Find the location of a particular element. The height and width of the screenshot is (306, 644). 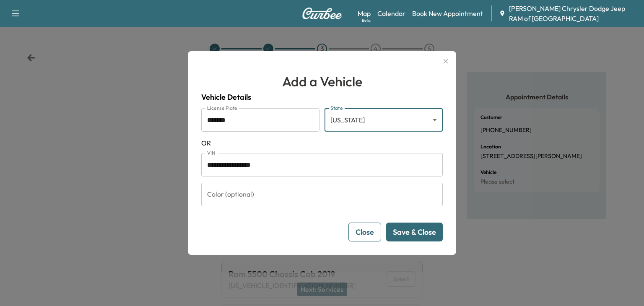

h4: Vehicle Details is located at coordinates (322, 98).